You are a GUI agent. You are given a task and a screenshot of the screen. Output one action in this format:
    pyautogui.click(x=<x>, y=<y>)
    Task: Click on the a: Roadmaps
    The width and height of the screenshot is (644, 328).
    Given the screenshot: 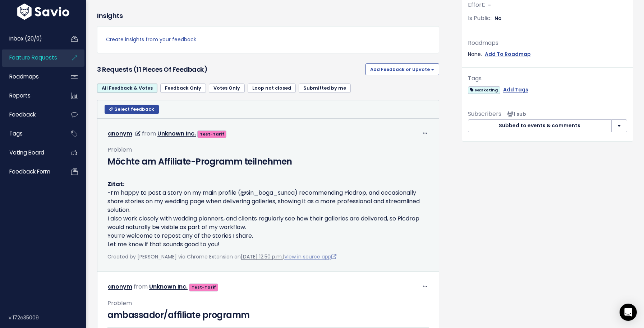 What is the action you would take?
    pyautogui.click(x=30, y=77)
    